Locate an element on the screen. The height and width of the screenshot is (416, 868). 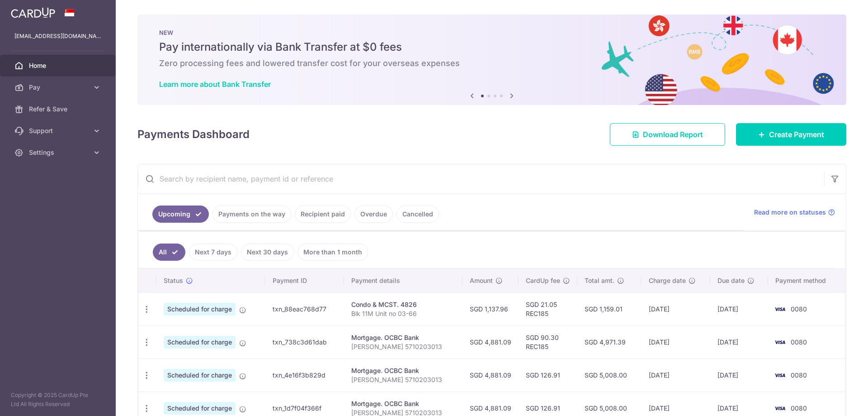
input: Search by recipient name, payment id or reference is located at coordinates (481, 179).